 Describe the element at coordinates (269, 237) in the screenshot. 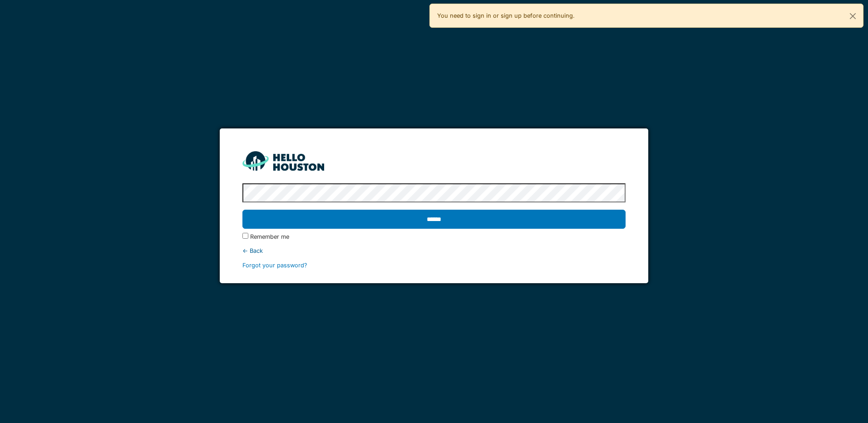

I see `label: Remember me` at that location.